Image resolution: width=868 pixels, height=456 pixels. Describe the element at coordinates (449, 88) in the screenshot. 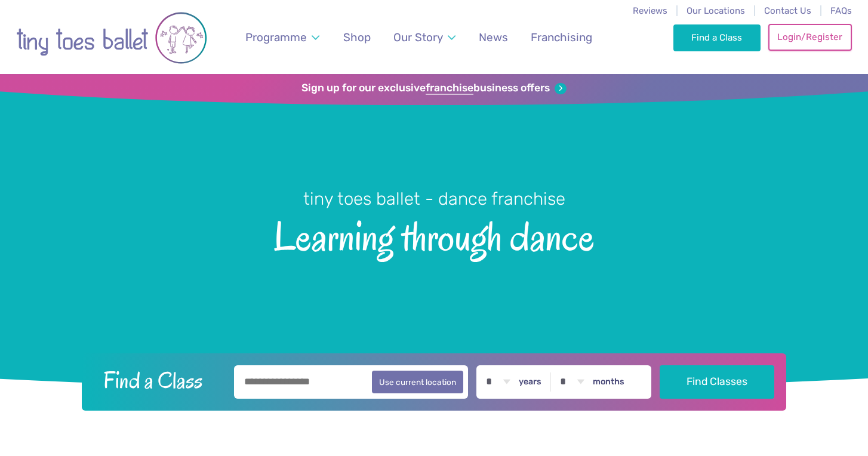

I see `strong: franchise` at that location.